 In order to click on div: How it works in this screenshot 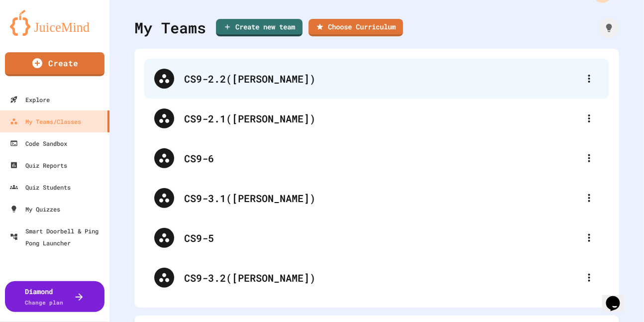, I will do `click(609, 28)`.